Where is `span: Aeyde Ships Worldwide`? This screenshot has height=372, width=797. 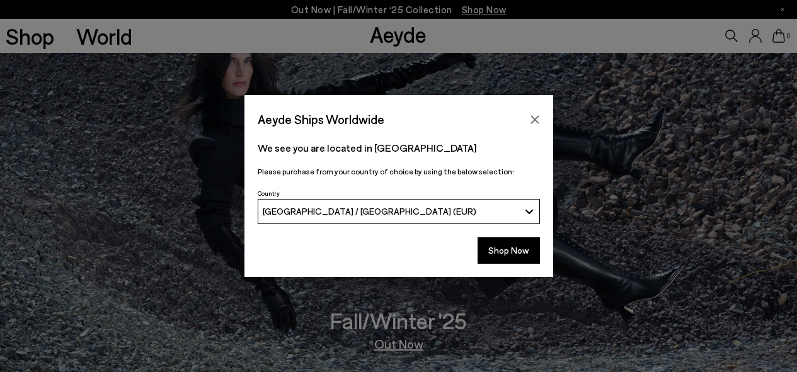 span: Aeyde Ships Worldwide is located at coordinates (321, 119).